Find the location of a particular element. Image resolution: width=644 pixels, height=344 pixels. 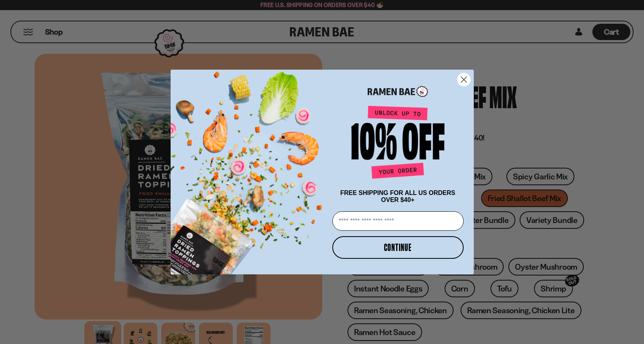

span: FREE SHIPPING FOR ALL US ORDERS OVER $40+ is located at coordinates (398, 196).